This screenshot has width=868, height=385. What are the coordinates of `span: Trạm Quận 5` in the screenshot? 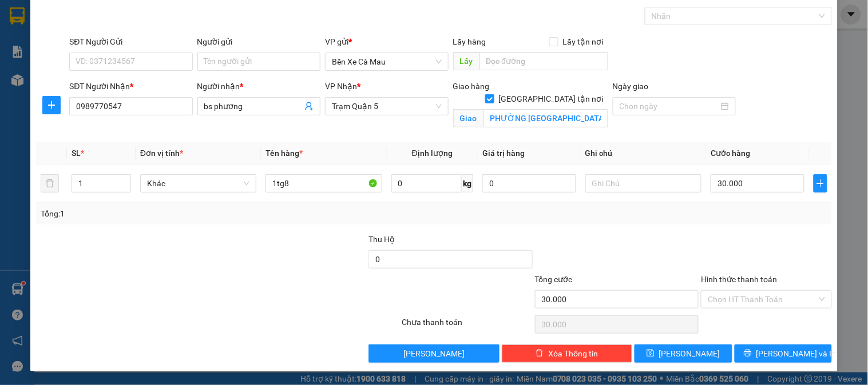 It's located at (386, 106).